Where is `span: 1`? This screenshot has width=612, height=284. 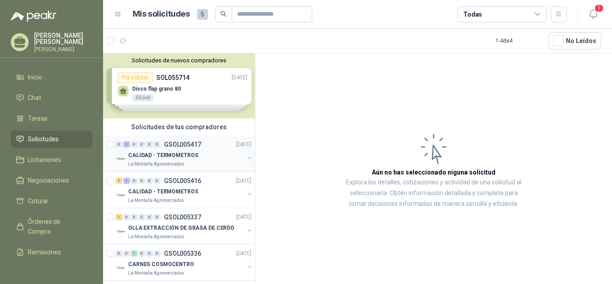
span: 1 is located at coordinates (599, 8).